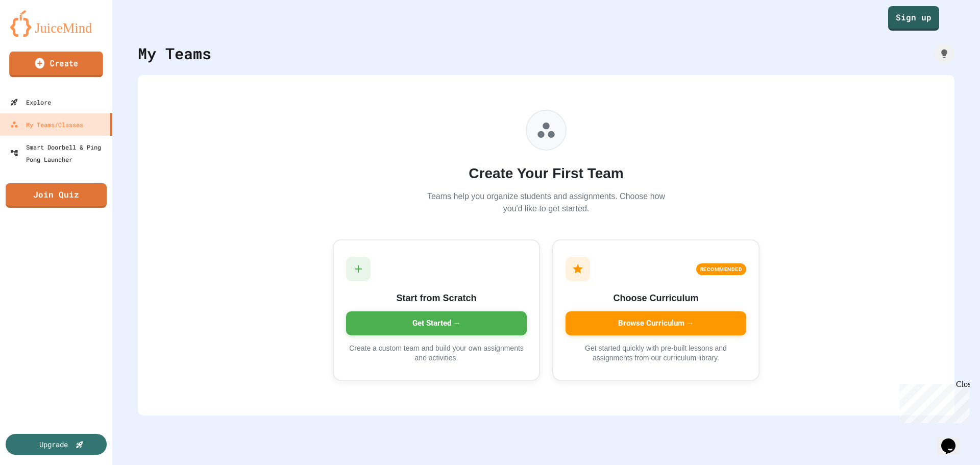 This screenshot has height=465, width=980. Describe the element at coordinates (53, 444) in the screenshot. I see `div: Upgrade` at that location.